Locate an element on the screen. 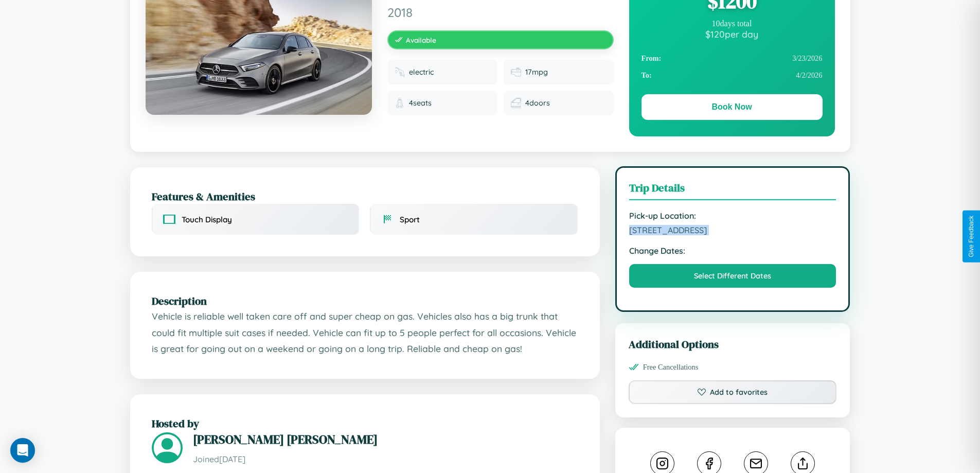  button: Select Different Dates is located at coordinates (733, 276).